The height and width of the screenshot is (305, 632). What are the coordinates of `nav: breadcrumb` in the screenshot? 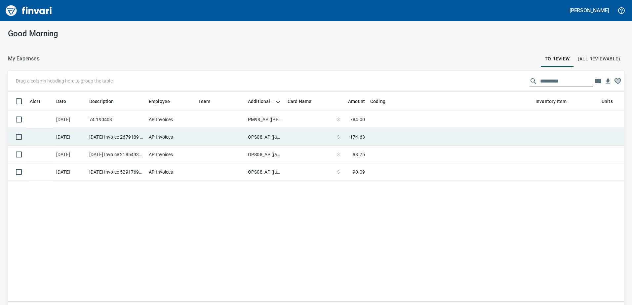 It's located at (23, 59).